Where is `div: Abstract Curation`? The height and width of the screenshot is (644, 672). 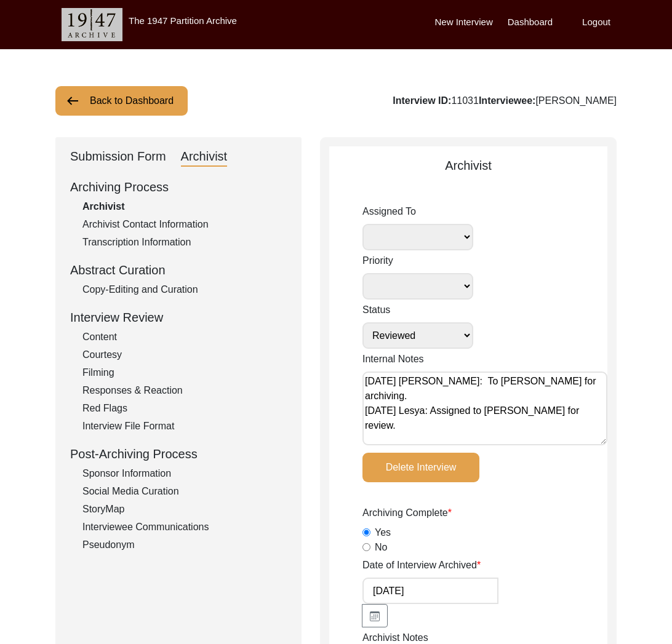
div: Abstract Curation is located at coordinates (179, 270).